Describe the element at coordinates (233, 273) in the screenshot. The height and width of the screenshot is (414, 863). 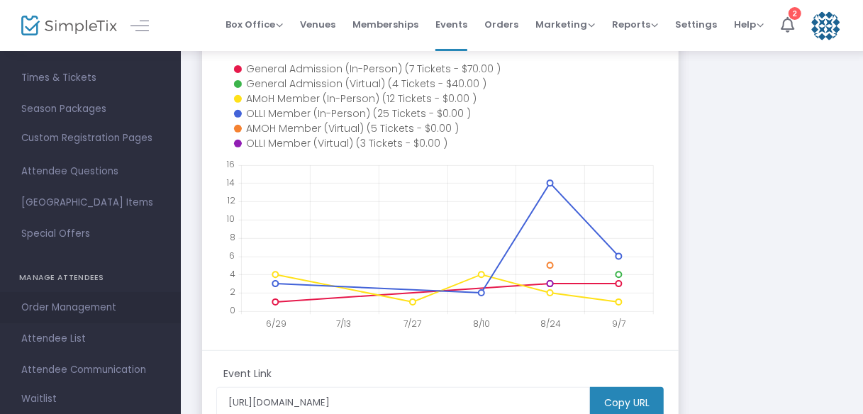
I see `text: 4` at that location.